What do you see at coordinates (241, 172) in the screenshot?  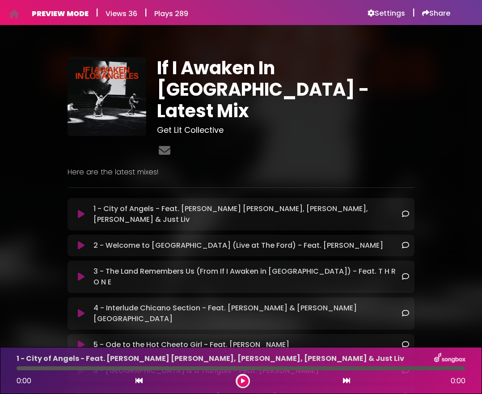 I see `p: Here are the latest mixes!` at bounding box center [241, 172].